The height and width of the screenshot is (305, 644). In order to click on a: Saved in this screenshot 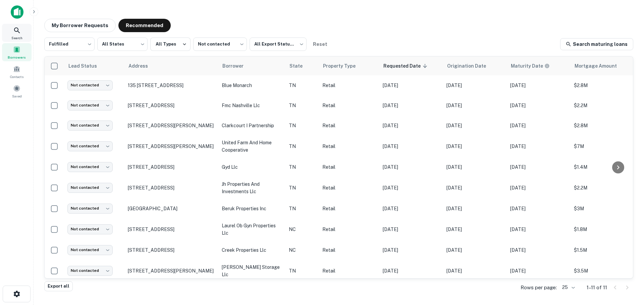, I will do `click(17, 91)`.